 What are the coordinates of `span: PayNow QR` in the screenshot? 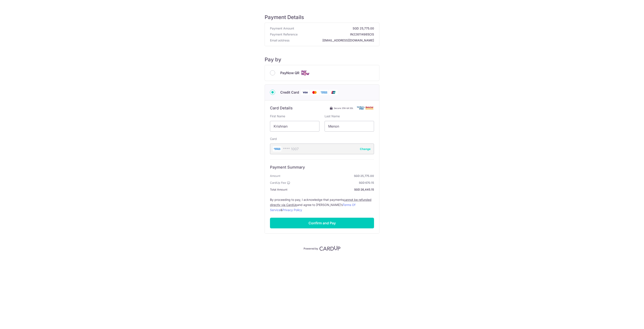 It's located at (290, 73).